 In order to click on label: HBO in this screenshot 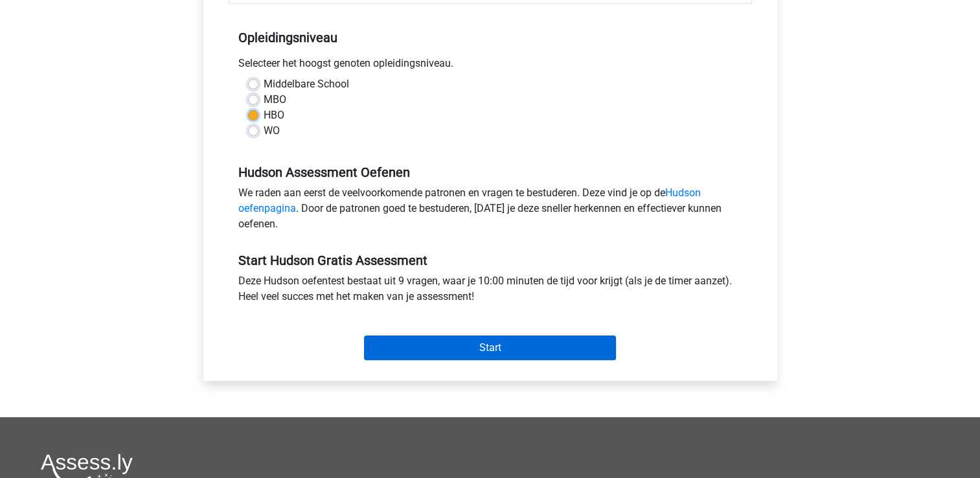, I will do `click(274, 115)`.